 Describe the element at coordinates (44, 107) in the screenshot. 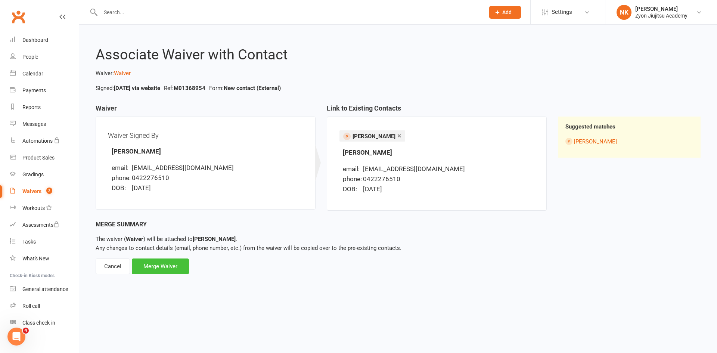

I see `a: Reports` at that location.